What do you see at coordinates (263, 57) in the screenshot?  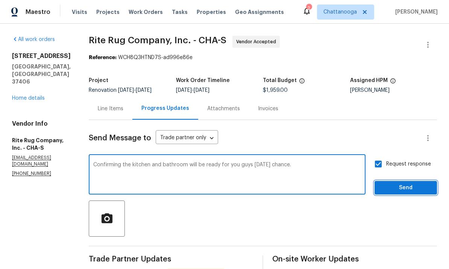 I see `div: WCH8Q3HTND7S-ad996e86e` at bounding box center [263, 57].